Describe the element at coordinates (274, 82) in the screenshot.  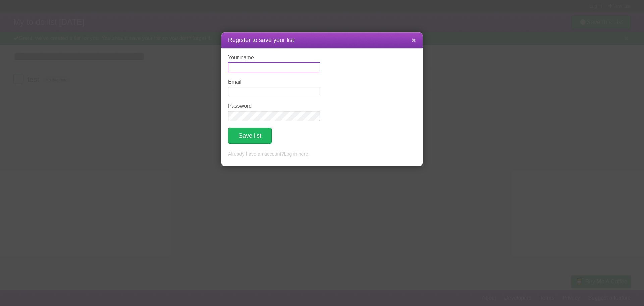
I see `label: Email` at that location.